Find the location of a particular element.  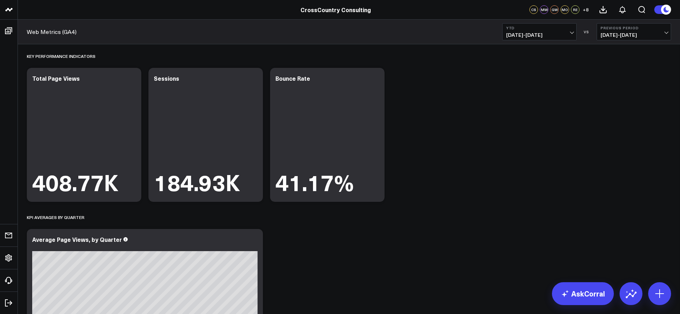

div: 408.77K is located at coordinates (75, 182).